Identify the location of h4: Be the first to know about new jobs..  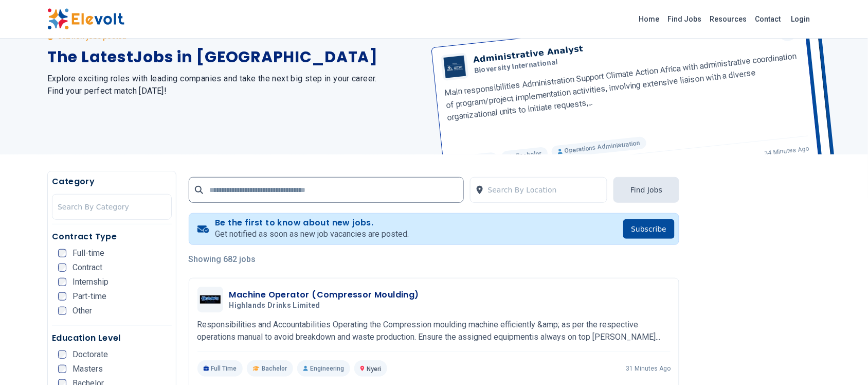
(311, 223).